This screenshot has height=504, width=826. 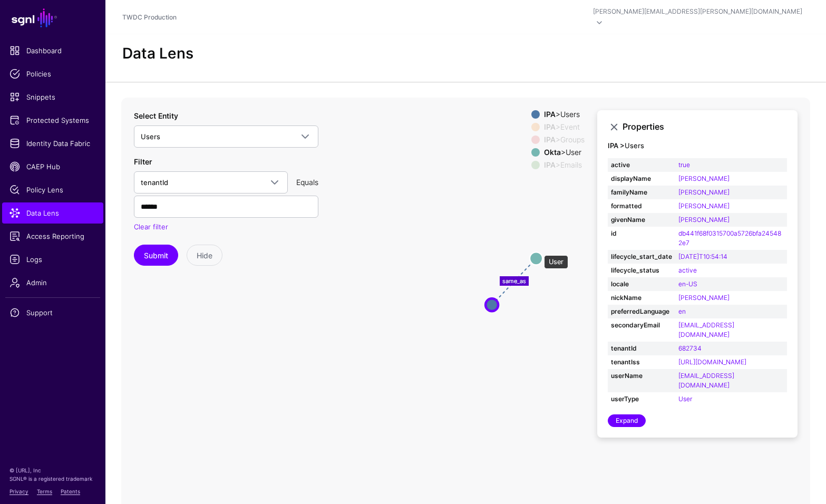 What do you see at coordinates (642, 312) in the screenshot?
I see `strong: preferredLanguage` at bounding box center [642, 312].